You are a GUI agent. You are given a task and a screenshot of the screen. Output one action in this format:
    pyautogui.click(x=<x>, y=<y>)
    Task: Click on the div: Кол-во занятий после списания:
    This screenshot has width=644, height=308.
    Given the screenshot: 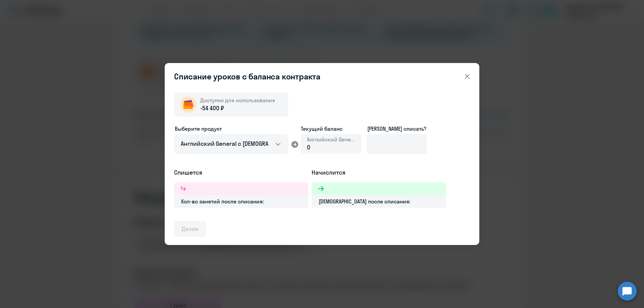 What is the action you would take?
    pyautogui.click(x=241, y=202)
    